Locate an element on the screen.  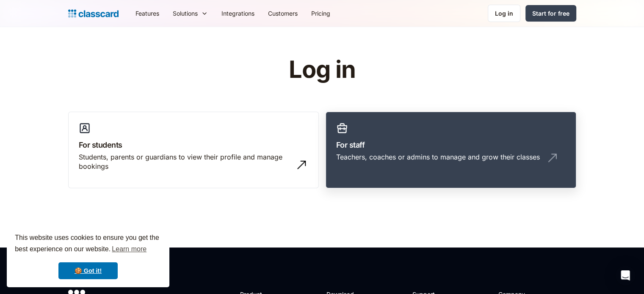
a: For studentsStudents, parents or guardians to view their profile and manage bookings is located at coordinates (194, 150).